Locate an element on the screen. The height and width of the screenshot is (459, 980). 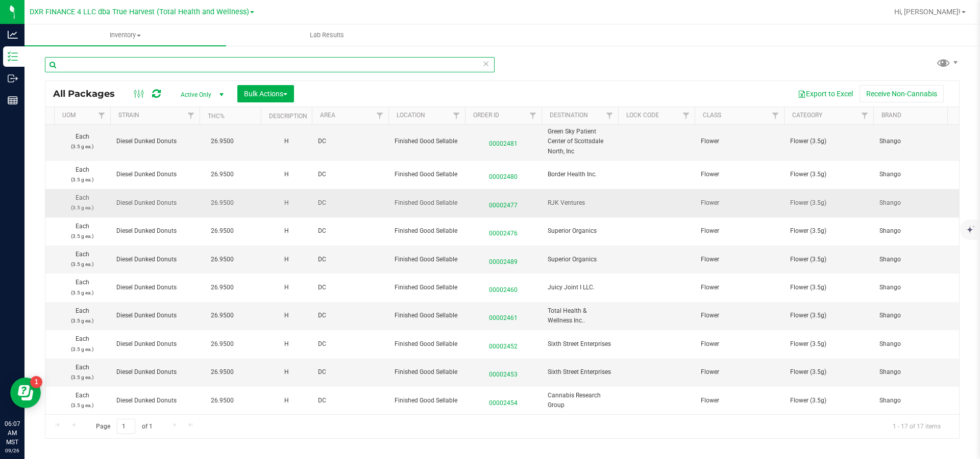
a: Lab Results is located at coordinates (326, 35).